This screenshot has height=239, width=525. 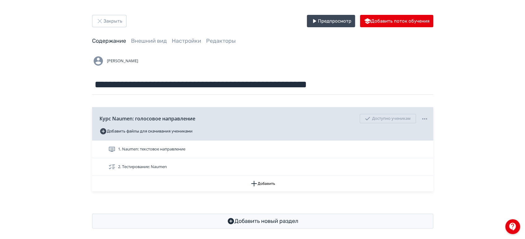 What do you see at coordinates (186, 41) in the screenshot?
I see `a: Настройки` at bounding box center [186, 41].